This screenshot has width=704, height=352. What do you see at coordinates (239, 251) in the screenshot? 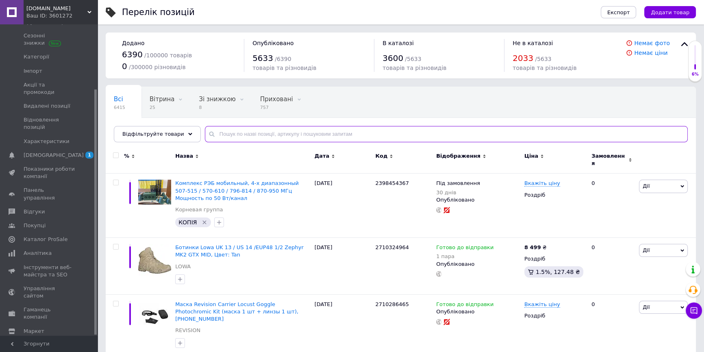
I see `span: Ботинки Lowa UK 13 / US 14 /EUP48 1/2 Zephyr MK2 GTX MID, Цвет: Tan` at bounding box center [239, 251].